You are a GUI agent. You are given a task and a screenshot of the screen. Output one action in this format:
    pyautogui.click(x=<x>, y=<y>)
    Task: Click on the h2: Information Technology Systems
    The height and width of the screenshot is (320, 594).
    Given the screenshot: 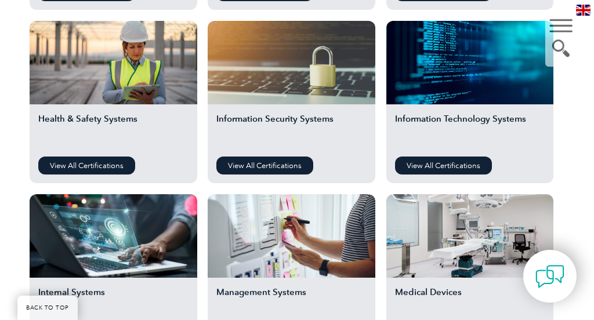 What is the action you would take?
    pyautogui.click(x=470, y=131)
    